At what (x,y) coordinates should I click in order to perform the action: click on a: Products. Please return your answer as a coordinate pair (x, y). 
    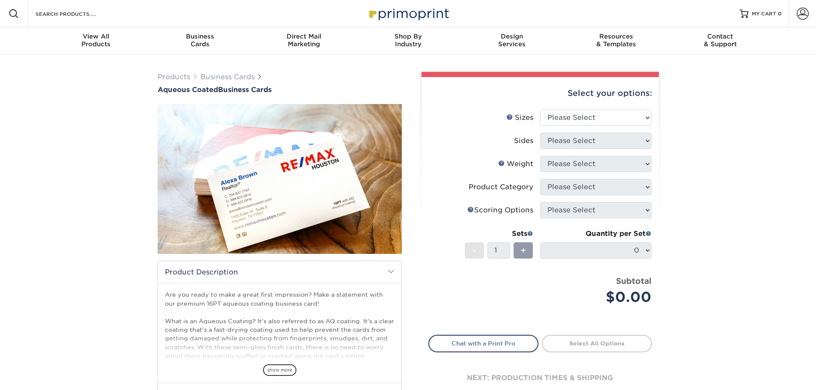
    Looking at the image, I should click on (174, 77).